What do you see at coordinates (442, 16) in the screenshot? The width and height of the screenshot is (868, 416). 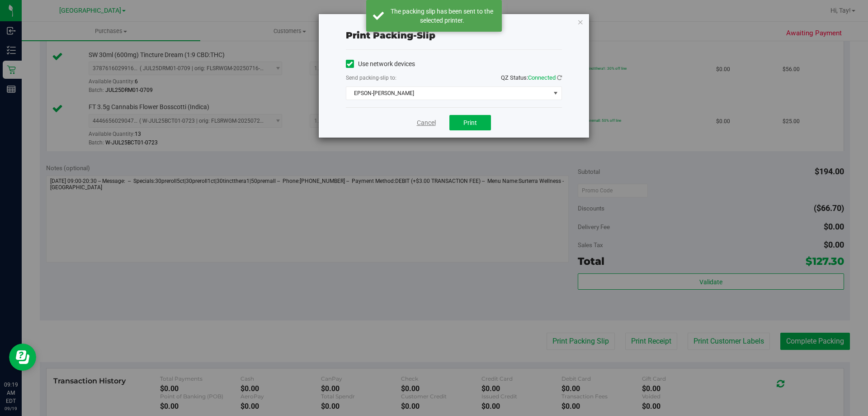 I see `div: The packing slip has been sent to the selected printer.` at bounding box center [442, 16].